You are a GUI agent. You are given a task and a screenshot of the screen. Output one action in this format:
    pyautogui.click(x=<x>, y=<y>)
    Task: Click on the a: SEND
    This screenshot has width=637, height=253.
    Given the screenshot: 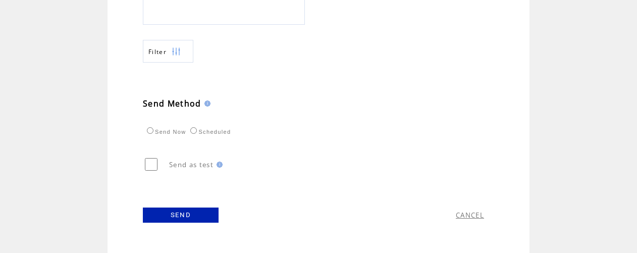 What is the action you would take?
    pyautogui.click(x=181, y=215)
    